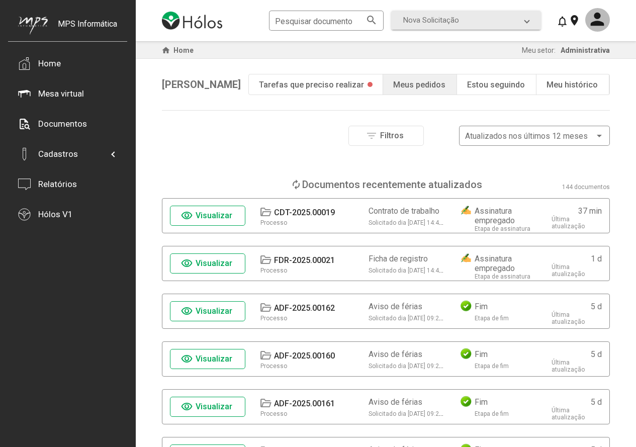 Image resolution: width=636 pixels, height=447 pixels. Describe the element at coordinates (386, 136) in the screenshot. I see `button: Filtros` at that location.